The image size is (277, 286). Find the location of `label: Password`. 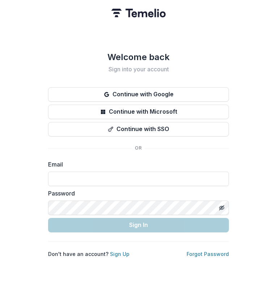

label: Password is located at coordinates (136, 193).